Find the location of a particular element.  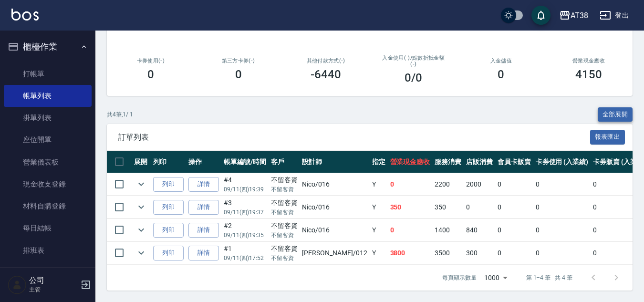

h2: 營業現金應收 is located at coordinates (589, 60).